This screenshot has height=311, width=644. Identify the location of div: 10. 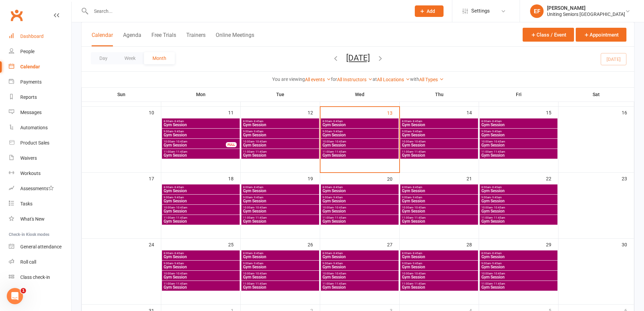
(155, 112).